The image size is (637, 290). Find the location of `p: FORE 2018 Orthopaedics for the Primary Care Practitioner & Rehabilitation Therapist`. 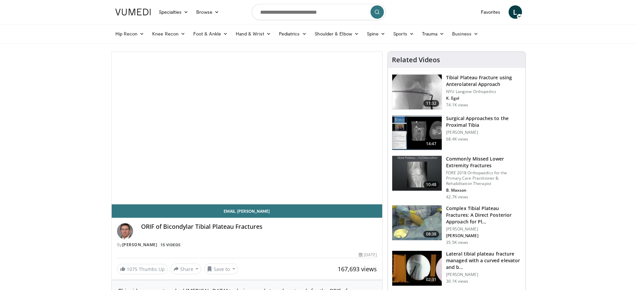

p: FORE 2018 Orthopaedics for the Primary Care Practitioner & Rehabilitation Therapist is located at coordinates (484, 178).